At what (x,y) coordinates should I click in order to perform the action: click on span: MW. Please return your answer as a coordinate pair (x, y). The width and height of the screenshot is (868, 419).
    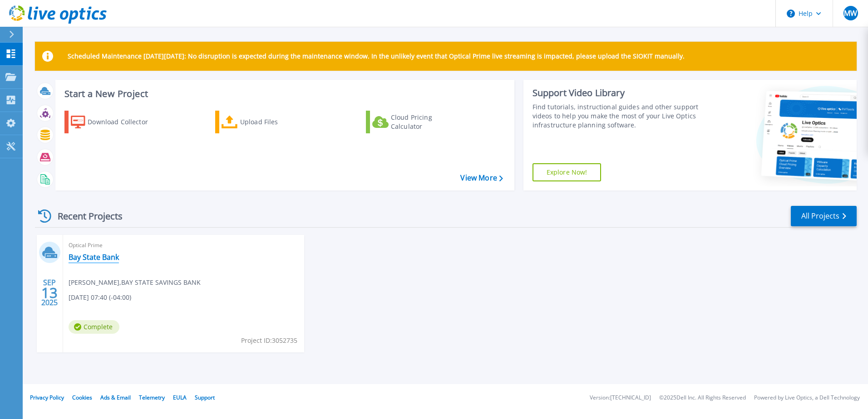
    Looking at the image, I should click on (850, 13).